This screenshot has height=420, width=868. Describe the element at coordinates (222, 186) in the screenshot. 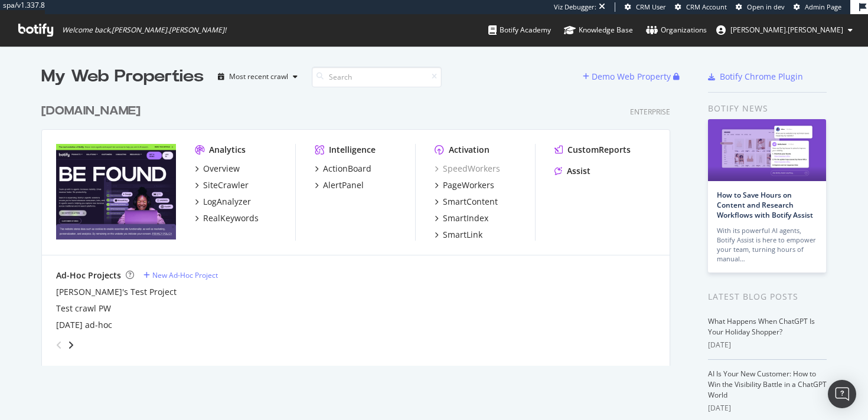

I see `a: SiteCrawler` at that location.